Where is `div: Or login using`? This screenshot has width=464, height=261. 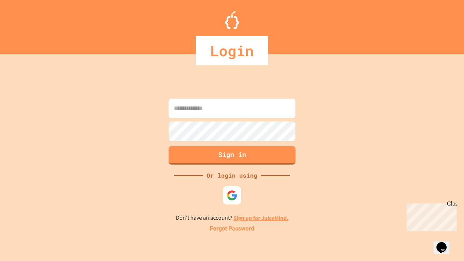
div: Or login using is located at coordinates (232, 175).